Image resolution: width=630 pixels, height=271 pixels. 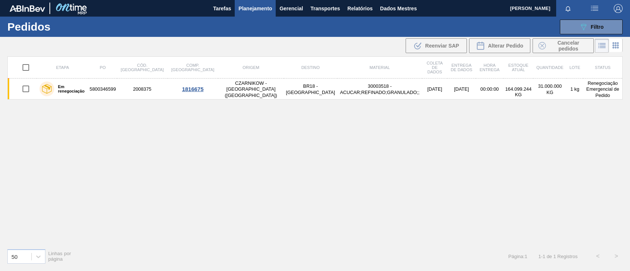 What do you see at coordinates (311, 68) in the screenshot?
I see `font: Destino` at bounding box center [311, 68].